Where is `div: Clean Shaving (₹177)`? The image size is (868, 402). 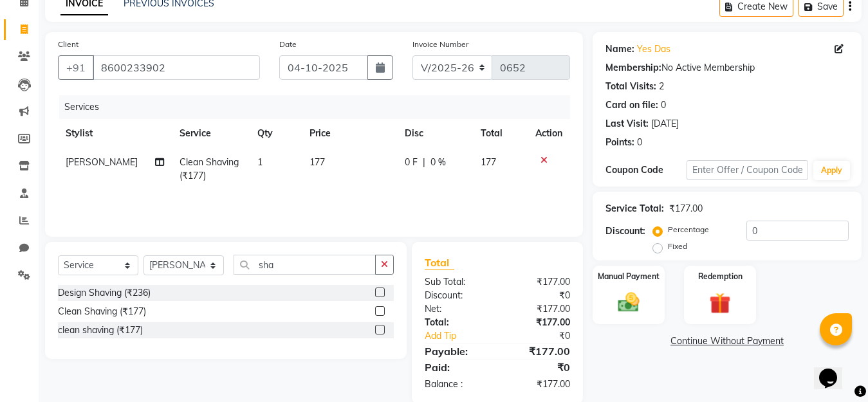
div: Clean Shaving (₹177) is located at coordinates (101, 311).